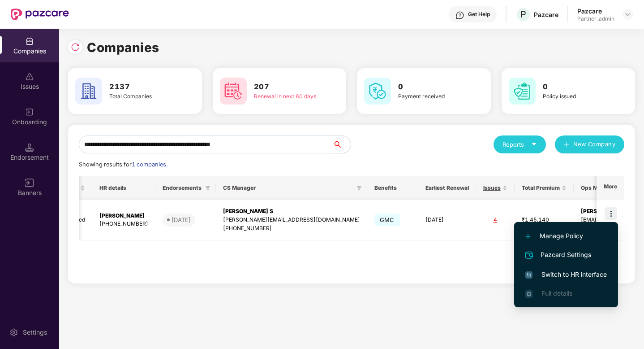 The width and height of the screenshot is (644, 349). I want to click on th: More, so click(610, 188).